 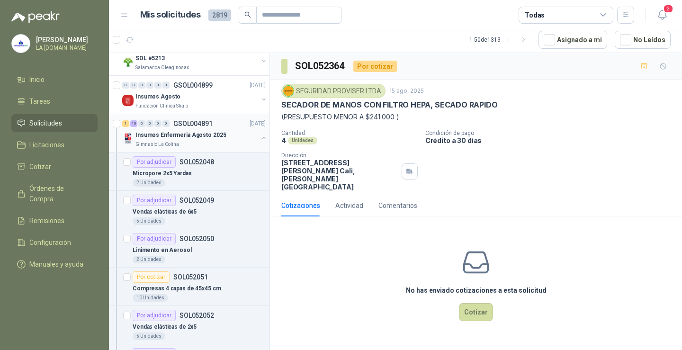 What do you see at coordinates (162, 173) in the screenshot?
I see `p: Micropore 2x5 Yardas` at bounding box center [162, 173].